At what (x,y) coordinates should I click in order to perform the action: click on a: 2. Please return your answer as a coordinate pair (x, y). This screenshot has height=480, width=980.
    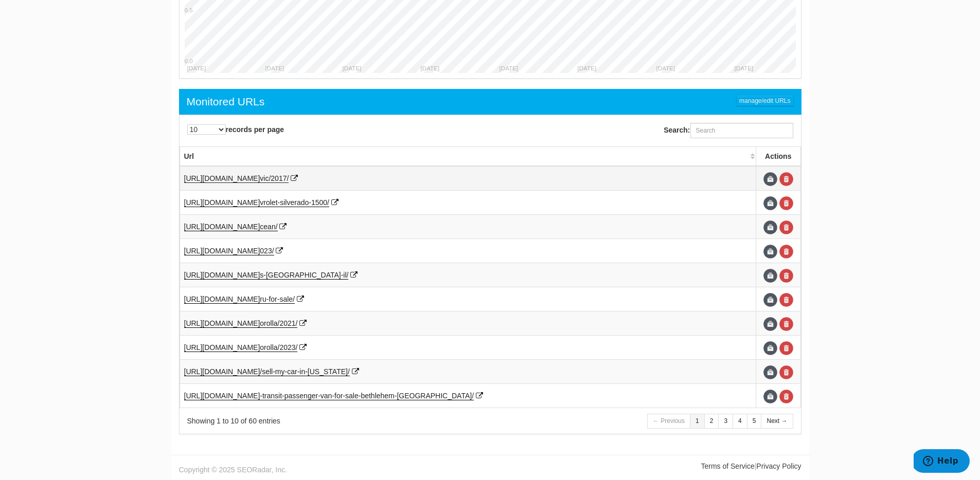
    Looking at the image, I should click on (711, 421).